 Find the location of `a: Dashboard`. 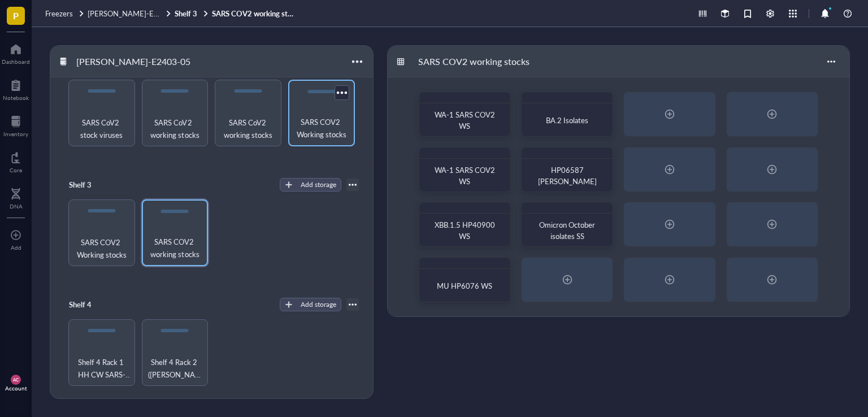

a: Dashboard is located at coordinates (15, 52).